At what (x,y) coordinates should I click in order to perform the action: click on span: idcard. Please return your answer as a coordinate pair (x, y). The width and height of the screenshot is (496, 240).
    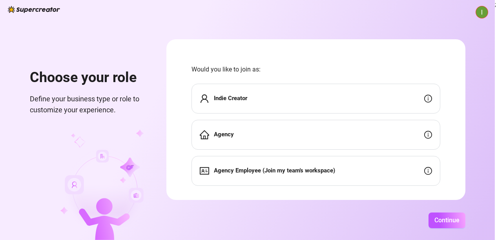
    Looking at the image, I should click on (204, 171).